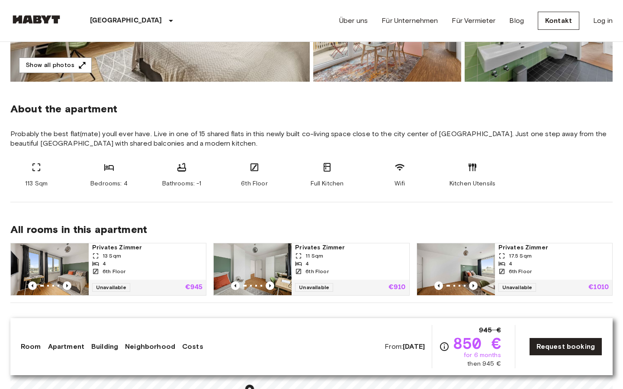  Describe the element at coordinates (182, 184) in the screenshot. I see `span: Bathrooms: -1` at that location.